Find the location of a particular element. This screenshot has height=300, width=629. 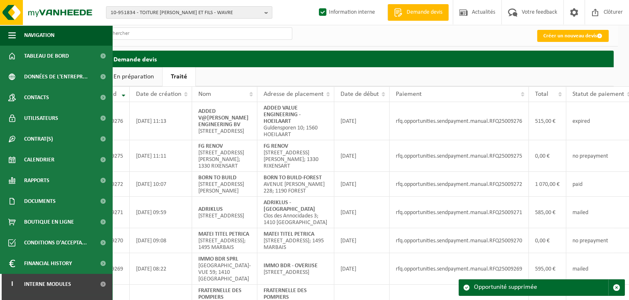

td: 9271 is located at coordinates (117, 213).